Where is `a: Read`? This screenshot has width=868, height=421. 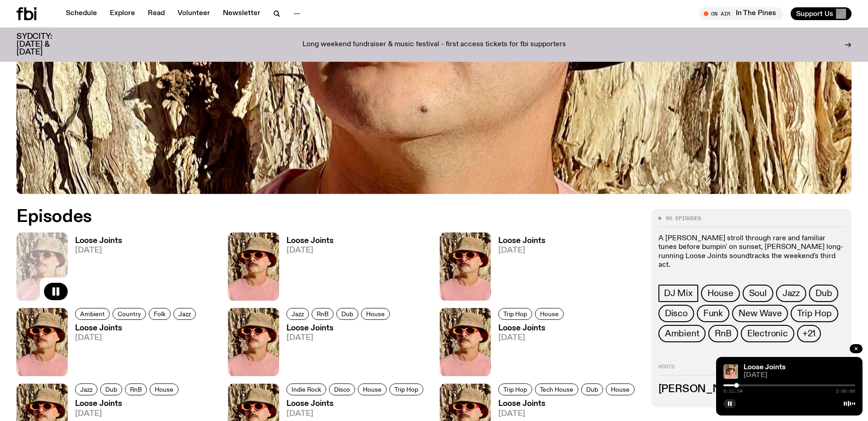 a: Read is located at coordinates (156, 13).